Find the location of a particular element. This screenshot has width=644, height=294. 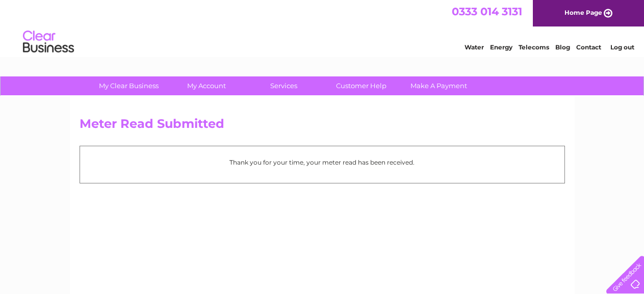

a: Customer Help is located at coordinates (361, 86).